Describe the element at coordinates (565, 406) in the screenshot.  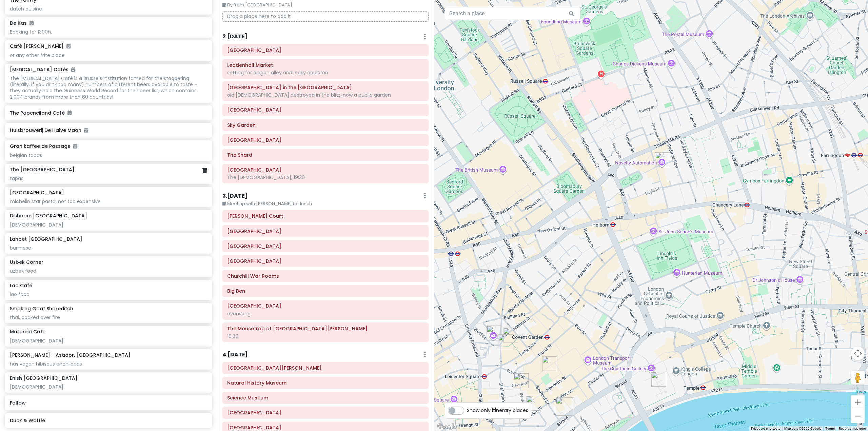
I see `div: The Port House` at that location.